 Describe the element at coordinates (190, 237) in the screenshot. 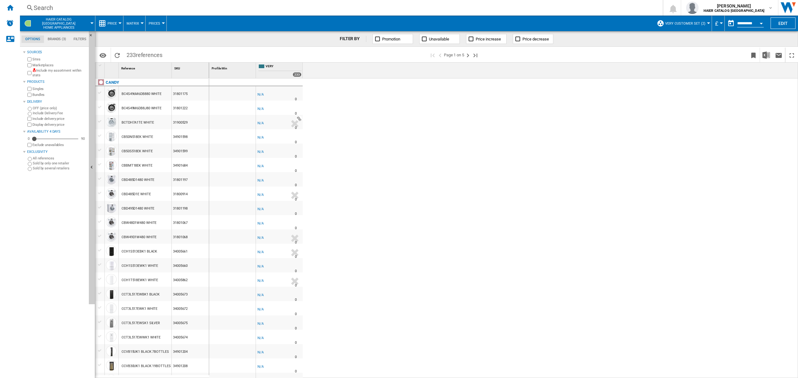

I see `div: 31801068` at that location.